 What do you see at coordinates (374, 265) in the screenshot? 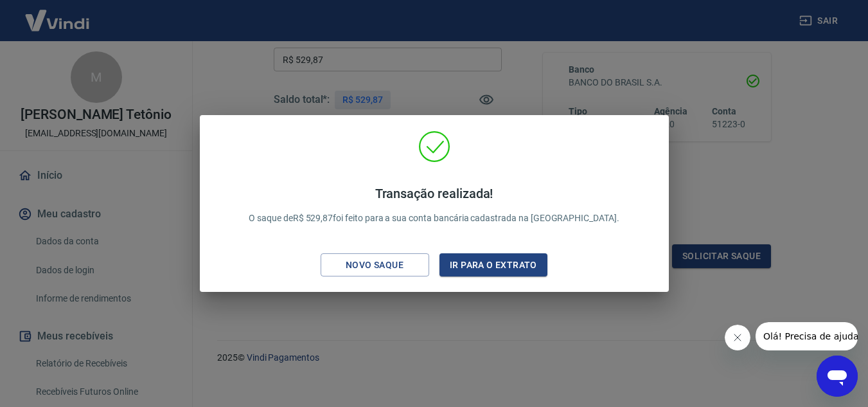
I see `button: Novo saque` at bounding box center [374, 265].